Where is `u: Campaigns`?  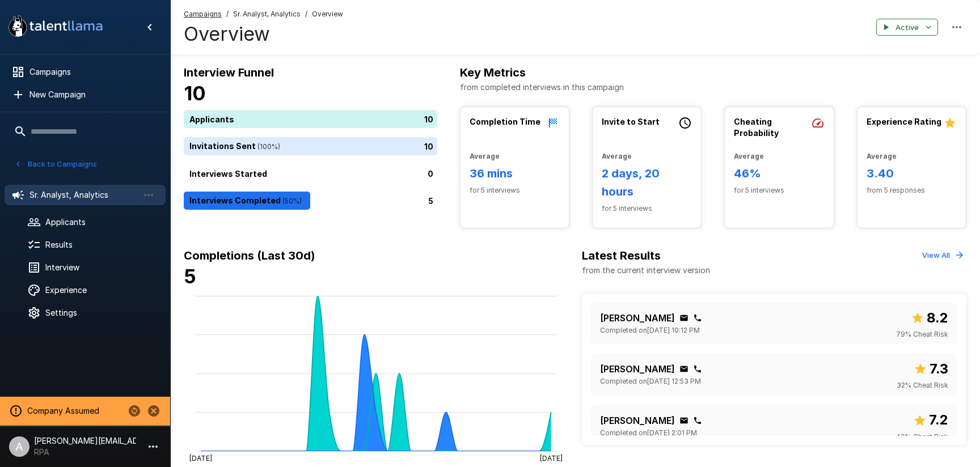
u: Campaigns is located at coordinates (203, 14).